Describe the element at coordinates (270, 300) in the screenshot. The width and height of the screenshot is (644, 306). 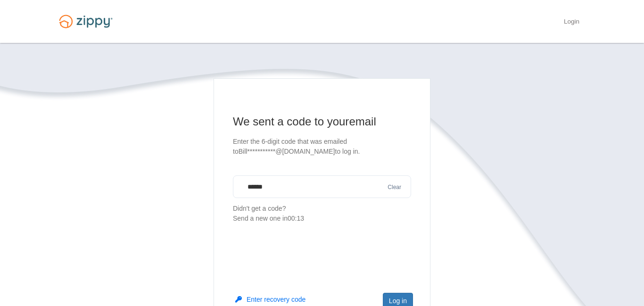
I see `button: Enter recovery code` at that location.